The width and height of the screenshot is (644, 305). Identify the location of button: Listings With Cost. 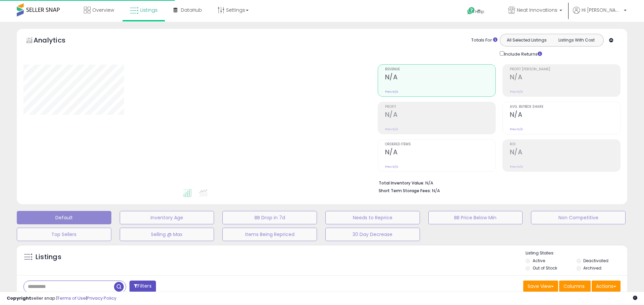
(576, 40).